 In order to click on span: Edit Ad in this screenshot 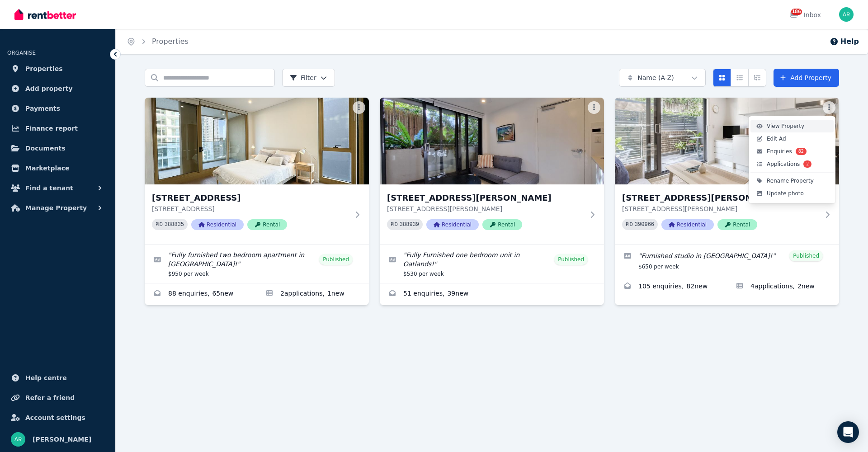, I will do `click(776, 139)`.